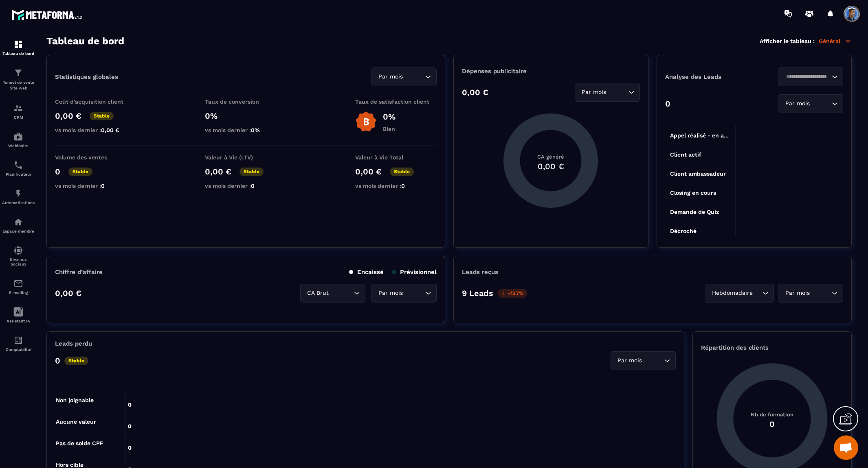  What do you see at coordinates (18, 174) in the screenshot?
I see `p: Planificateur` at bounding box center [18, 174].